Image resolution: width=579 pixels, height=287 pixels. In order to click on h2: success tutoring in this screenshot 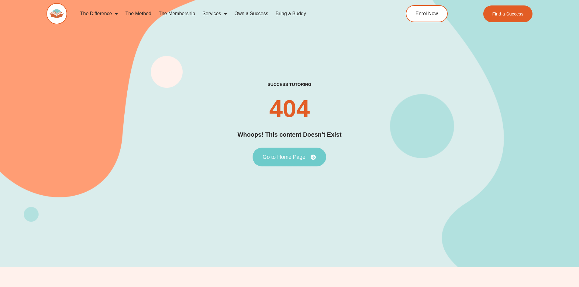, I will do `click(289, 85)`.